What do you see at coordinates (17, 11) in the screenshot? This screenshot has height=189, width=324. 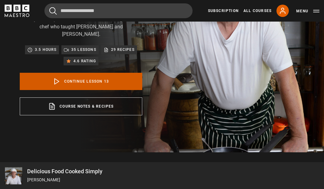 I see `svg: BBC Maestro` at bounding box center [17, 11].